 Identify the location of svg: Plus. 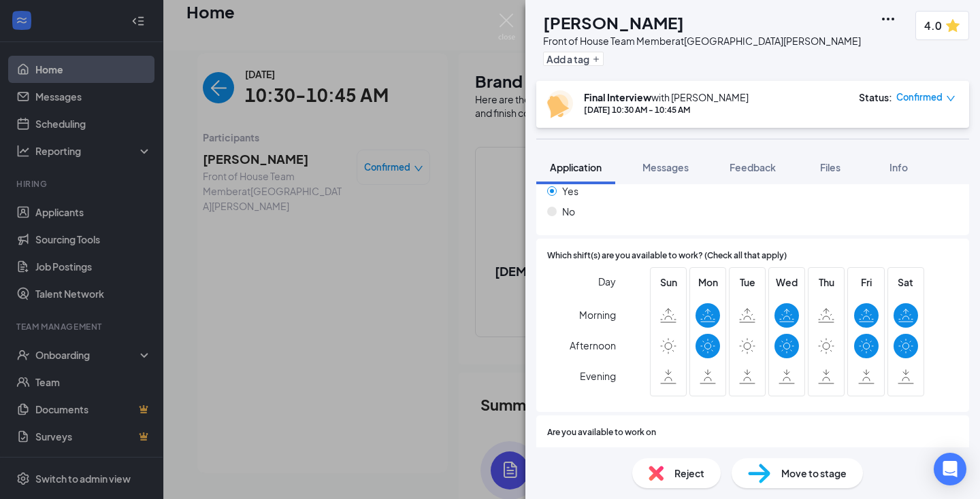
(596, 59).